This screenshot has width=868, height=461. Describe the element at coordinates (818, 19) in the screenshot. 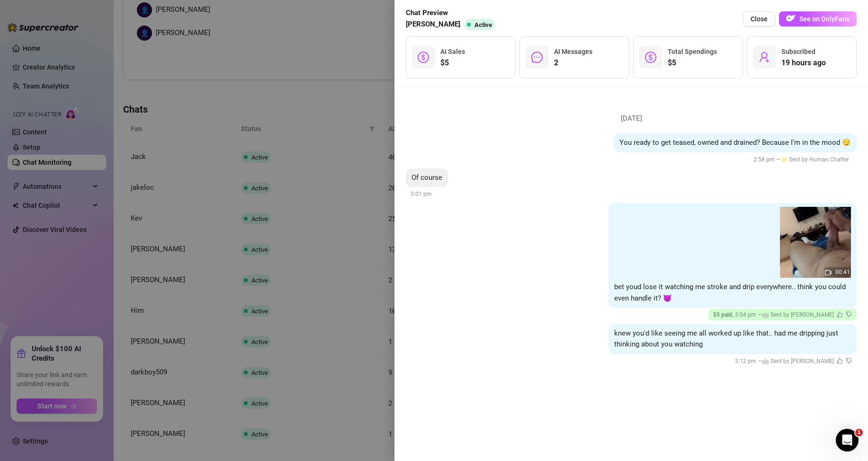

I see `button: OFSee on OnlyFans` at that location.